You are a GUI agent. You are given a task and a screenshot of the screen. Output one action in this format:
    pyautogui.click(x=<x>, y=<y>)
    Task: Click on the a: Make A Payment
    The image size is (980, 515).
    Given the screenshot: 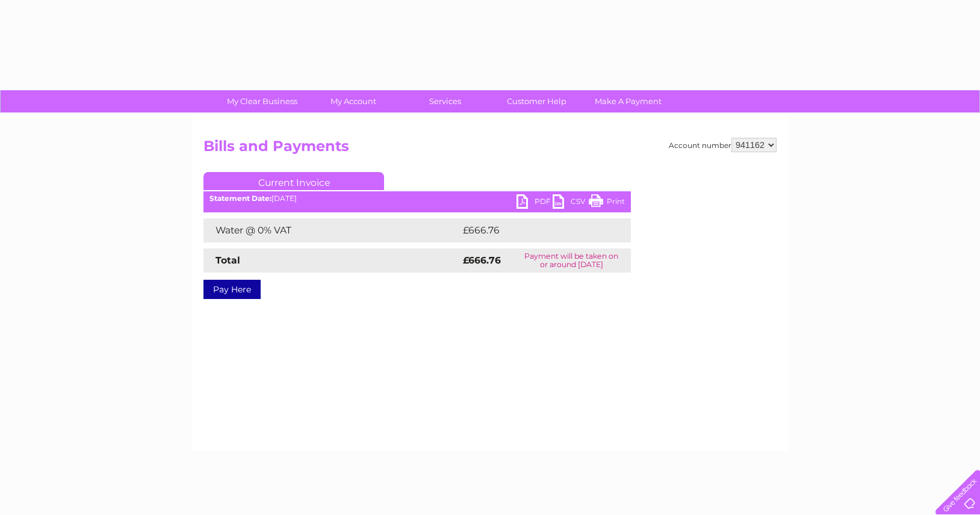 What is the action you would take?
    pyautogui.click(x=628, y=101)
    